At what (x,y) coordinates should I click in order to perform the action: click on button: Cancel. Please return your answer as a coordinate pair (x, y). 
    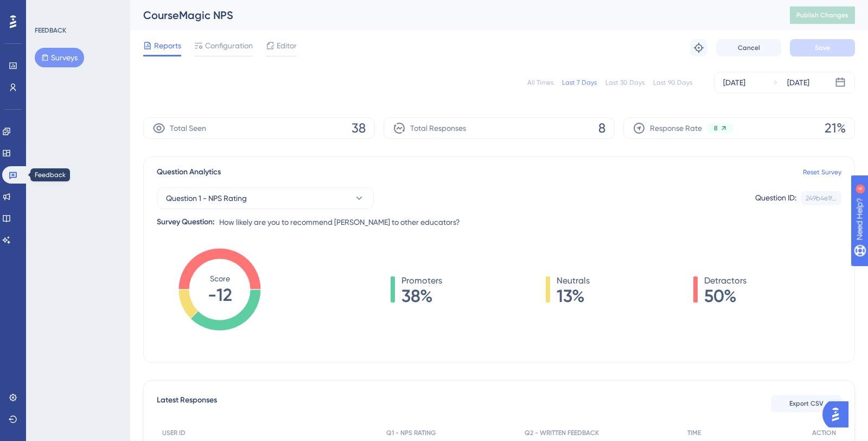
    Looking at the image, I should click on (749, 48).